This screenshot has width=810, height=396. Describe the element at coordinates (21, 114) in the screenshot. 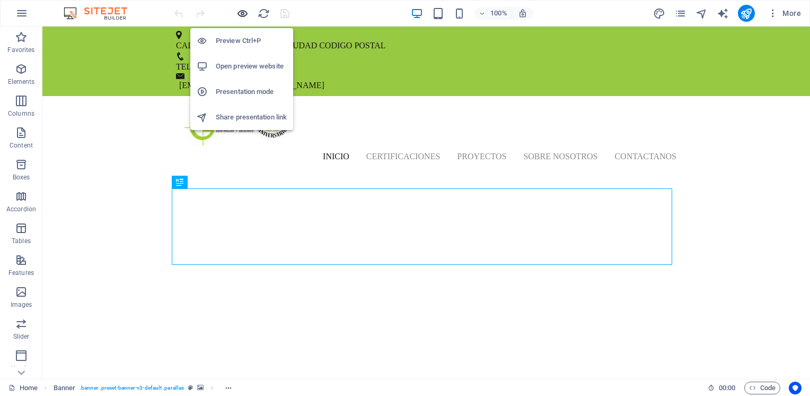

I see `p: Columns` at that location.